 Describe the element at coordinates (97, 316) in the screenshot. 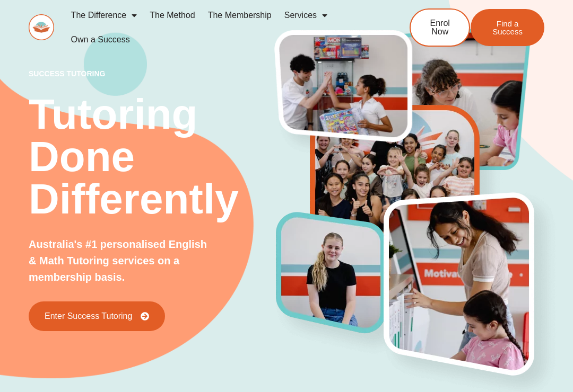

I see `a: Enter Success Tutoring` at that location.